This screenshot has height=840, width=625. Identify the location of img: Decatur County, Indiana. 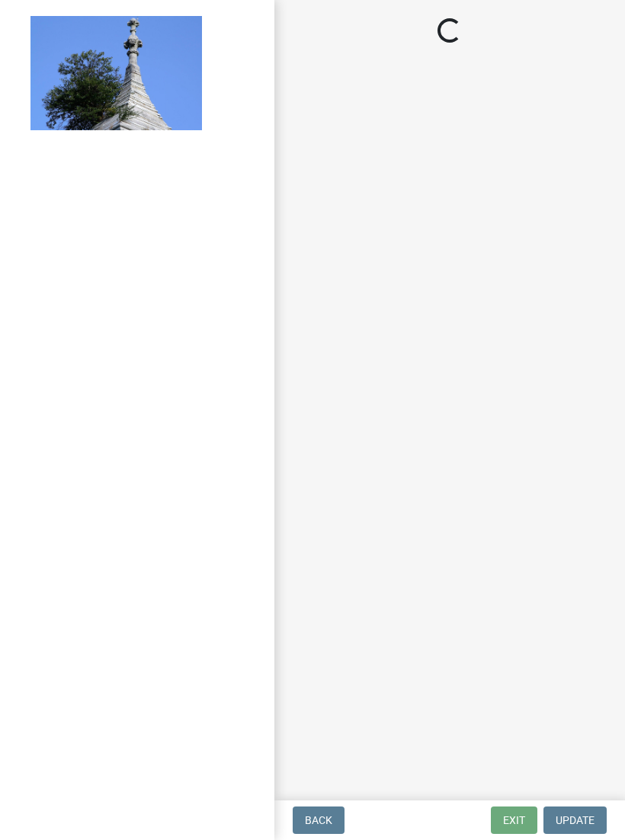
(115, 73).